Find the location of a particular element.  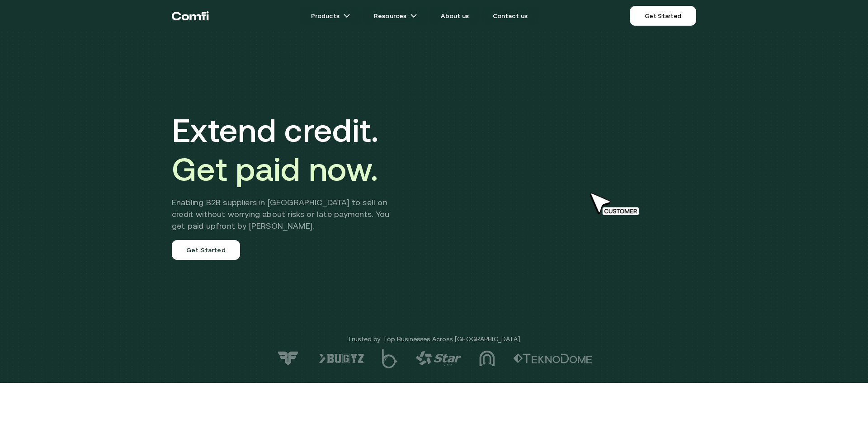

h1: Extend credit. is located at coordinates (288, 150).